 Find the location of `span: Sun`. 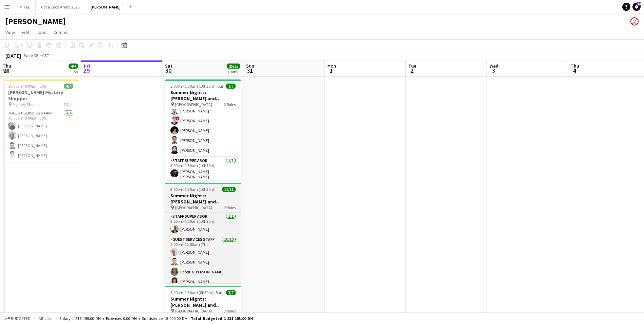

span: Sun is located at coordinates (250, 66).